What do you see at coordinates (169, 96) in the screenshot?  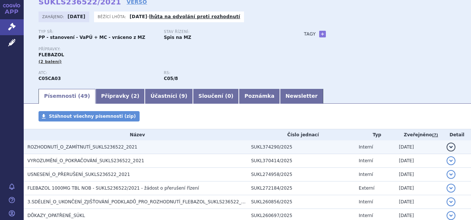 I see `a: Účastníci (9)` at bounding box center [169, 96].